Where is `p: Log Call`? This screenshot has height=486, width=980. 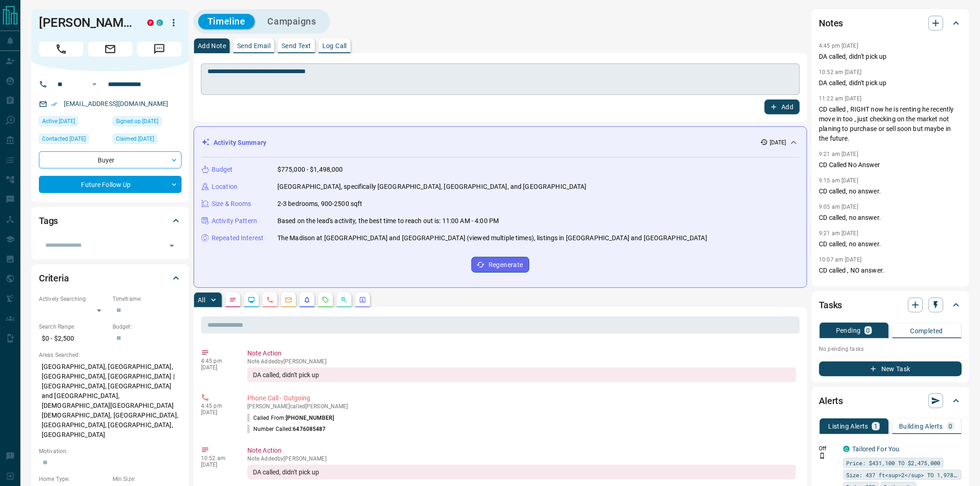 p: Log Call is located at coordinates (334, 46).